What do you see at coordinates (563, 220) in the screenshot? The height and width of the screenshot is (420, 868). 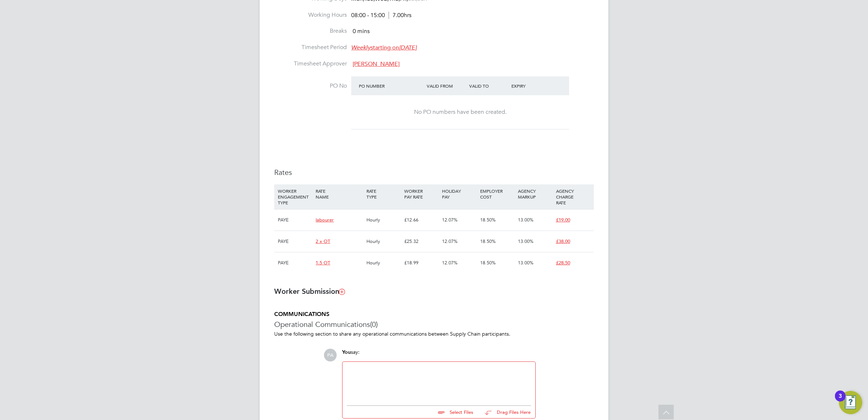 I see `span: £19.00` at bounding box center [563, 220].